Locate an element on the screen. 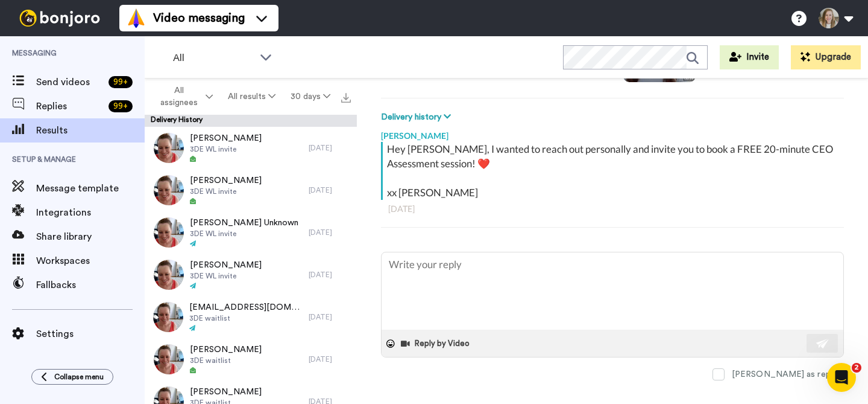 The image size is (868, 404). span: Send videos is located at coordinates (70, 82).